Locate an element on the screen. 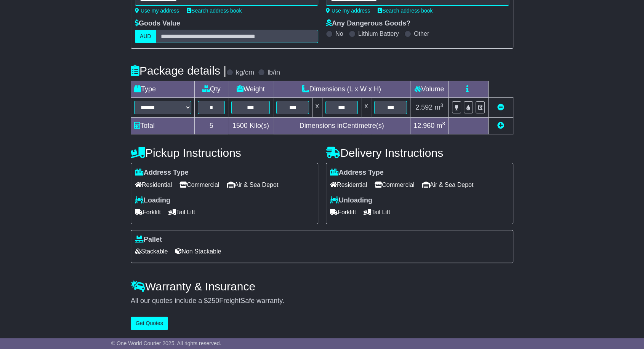 Image resolution: width=644 pixels, height=349 pixels. label: kg/cm is located at coordinates (245, 73).